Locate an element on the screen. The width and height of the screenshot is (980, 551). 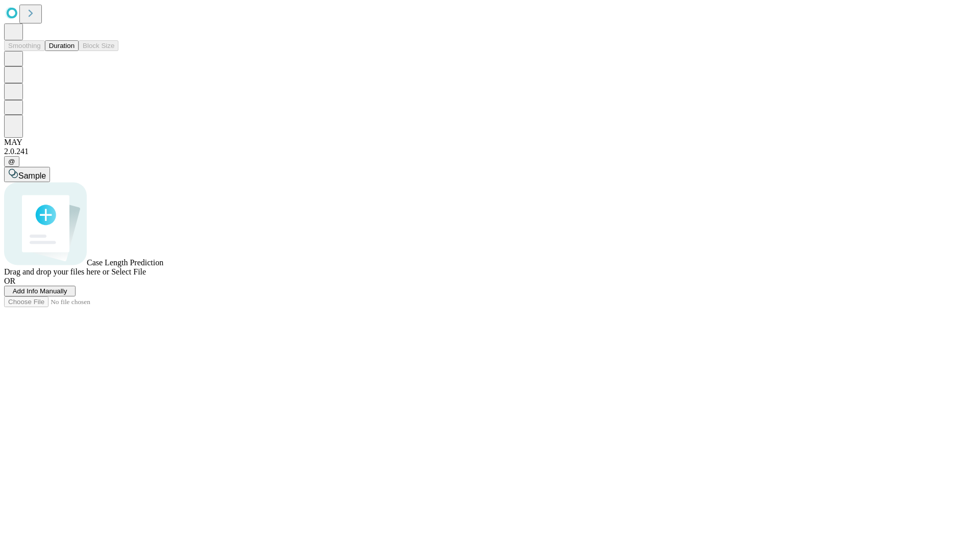
span: Add Info Manually is located at coordinates (40, 291).